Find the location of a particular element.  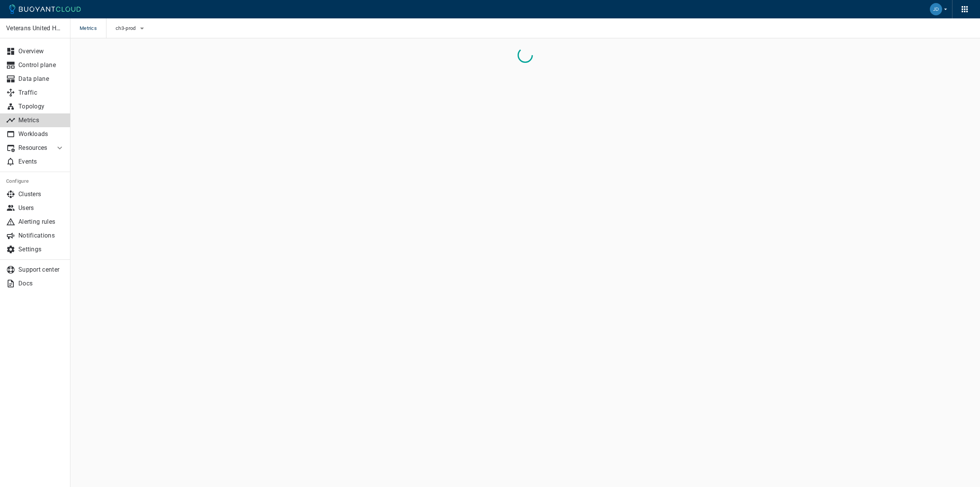

img: Jonathan Downs is located at coordinates (936, 9).